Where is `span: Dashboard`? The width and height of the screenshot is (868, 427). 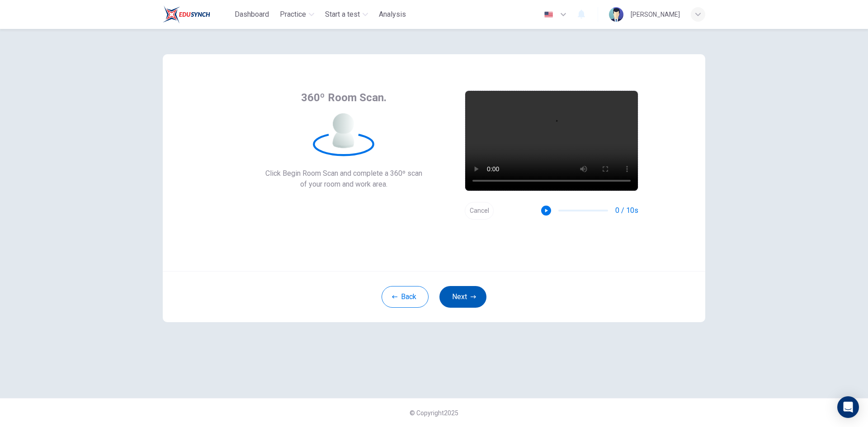
span: Dashboard is located at coordinates (252, 15).